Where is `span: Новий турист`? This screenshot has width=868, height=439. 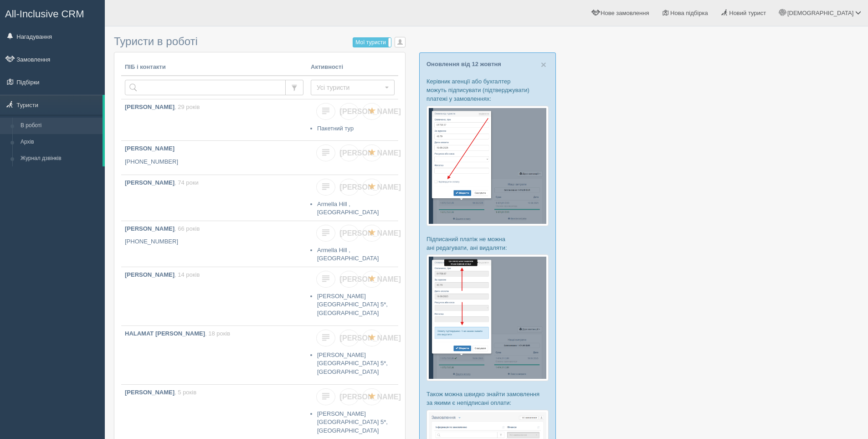
span: Новий турист is located at coordinates (747, 13).